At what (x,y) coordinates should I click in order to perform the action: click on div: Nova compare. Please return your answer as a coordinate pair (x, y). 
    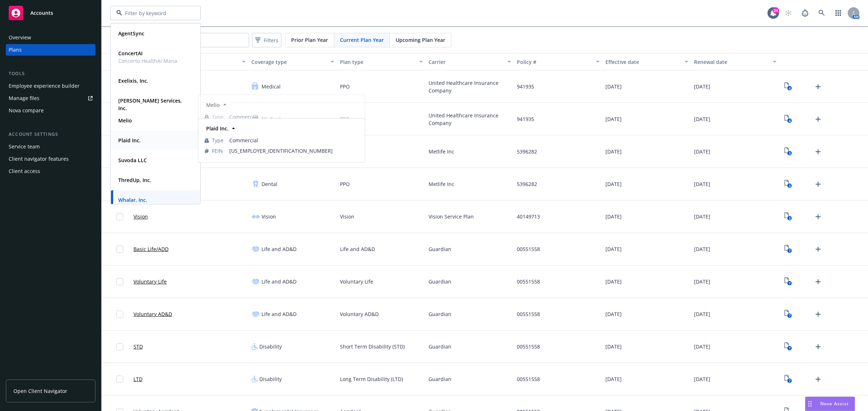
    Looking at the image, I should click on (26, 111).